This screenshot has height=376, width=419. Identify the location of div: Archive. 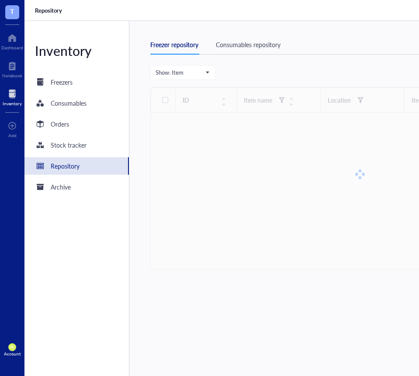
(61, 187).